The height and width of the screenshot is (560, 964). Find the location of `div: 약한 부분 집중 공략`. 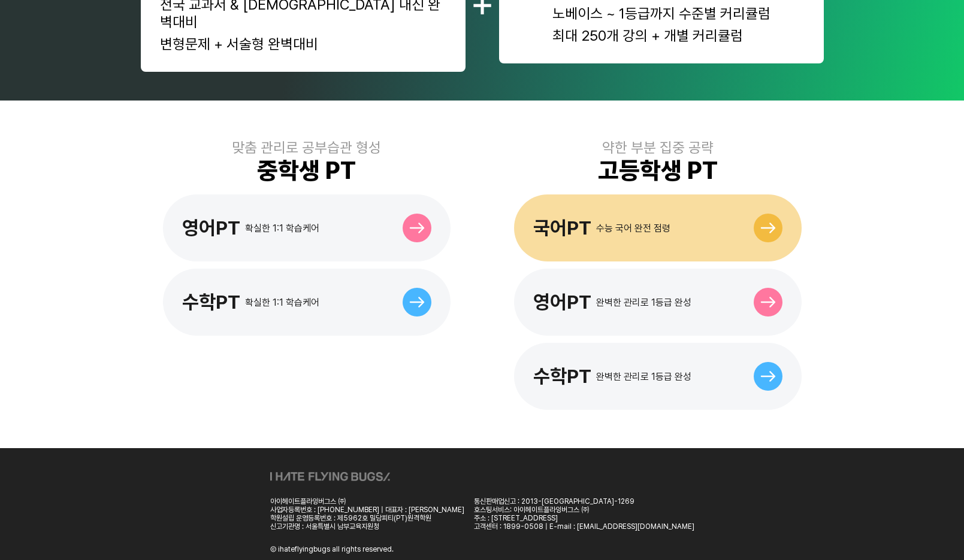

div: 약한 부분 집중 공략 is located at coordinates (658, 147).